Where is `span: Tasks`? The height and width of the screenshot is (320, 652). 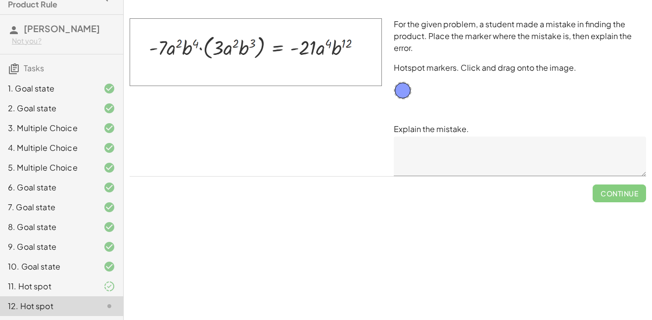
span: Tasks is located at coordinates (34, 68).